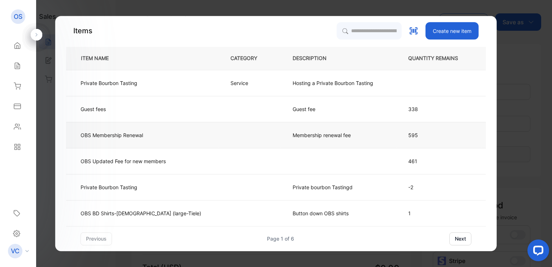 Image resolution: width=552 pixels, height=267 pixels. Describe the element at coordinates (239, 83) in the screenshot. I see `p: Service` at that location.